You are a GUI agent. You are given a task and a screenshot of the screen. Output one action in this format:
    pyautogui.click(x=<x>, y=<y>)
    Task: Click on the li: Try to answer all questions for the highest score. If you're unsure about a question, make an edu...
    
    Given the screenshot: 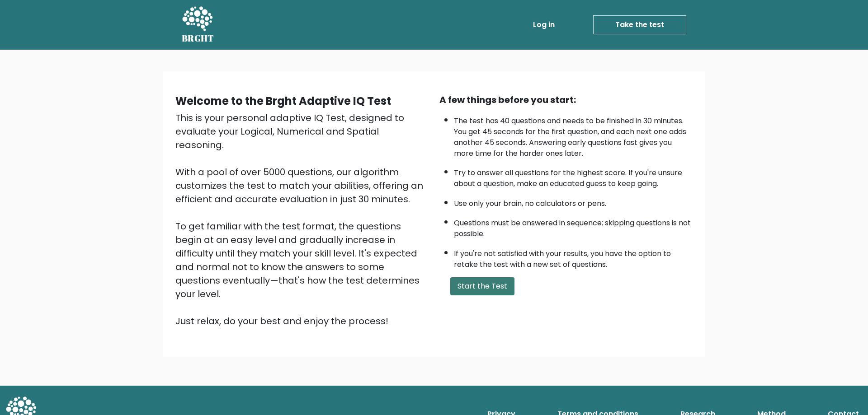 What is the action you would take?
    pyautogui.click(x=573, y=176)
    